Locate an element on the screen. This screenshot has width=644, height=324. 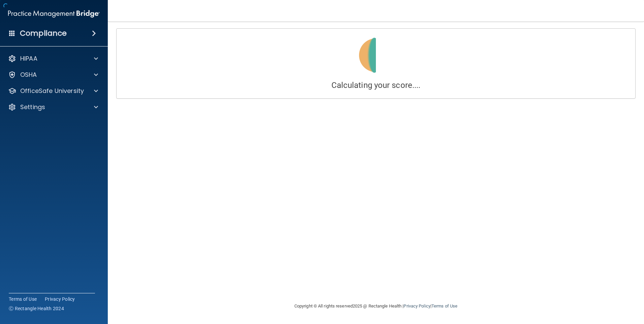
a: OfficeSafe University is located at coordinates (53, 91).